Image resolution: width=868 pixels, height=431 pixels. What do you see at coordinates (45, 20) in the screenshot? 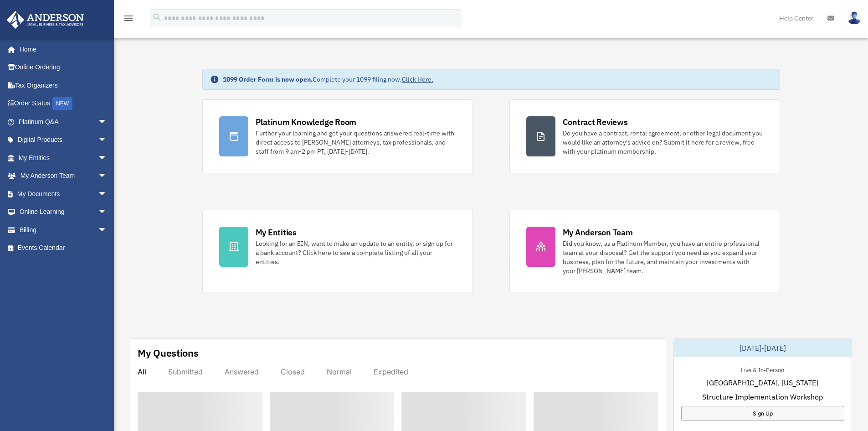
I see `img: Anderson Advisors Platinum Portal` at bounding box center [45, 20].